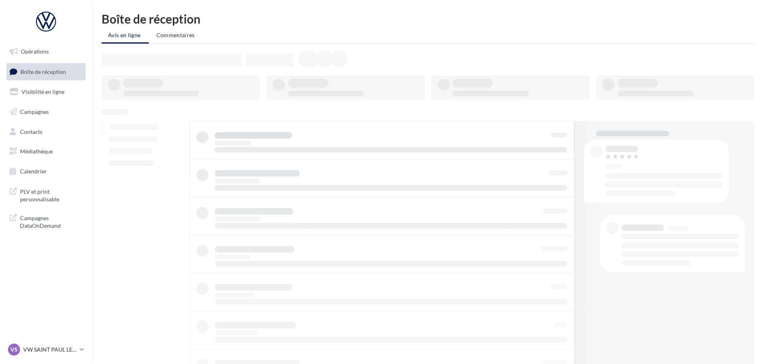  What do you see at coordinates (51, 195) in the screenshot?
I see `span: PLV et print personnalisable` at bounding box center [51, 195].